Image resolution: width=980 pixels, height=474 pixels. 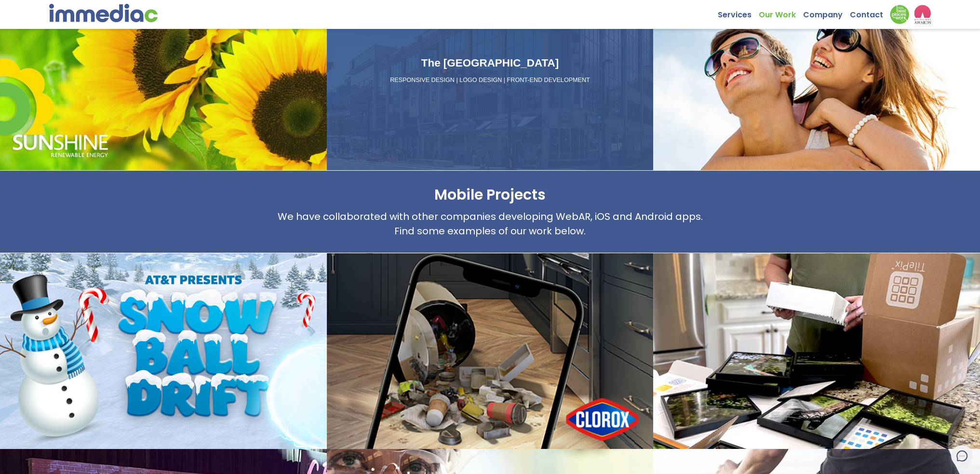 I want to click on a: Contact, so click(x=869, y=12).